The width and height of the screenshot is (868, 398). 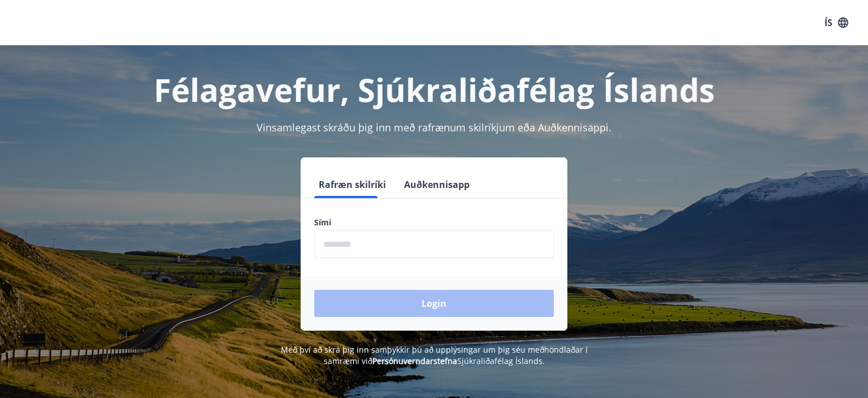 I want to click on label: Sími, so click(x=434, y=223).